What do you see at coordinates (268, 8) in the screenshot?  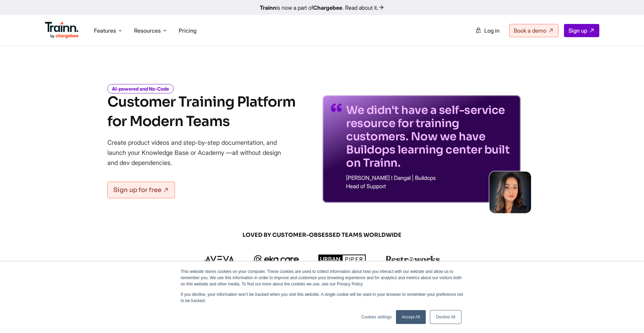 I see `b: Trainn` at bounding box center [268, 8].